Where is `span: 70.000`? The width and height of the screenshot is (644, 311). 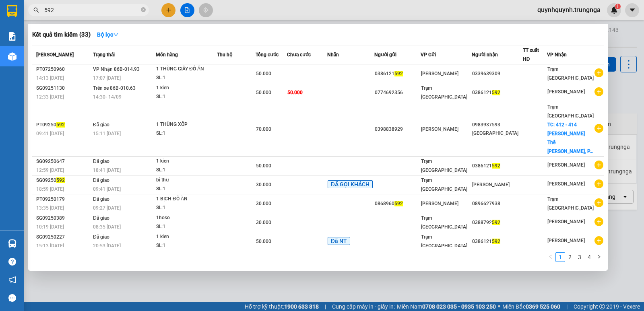 span: 70.000 is located at coordinates (264, 129).